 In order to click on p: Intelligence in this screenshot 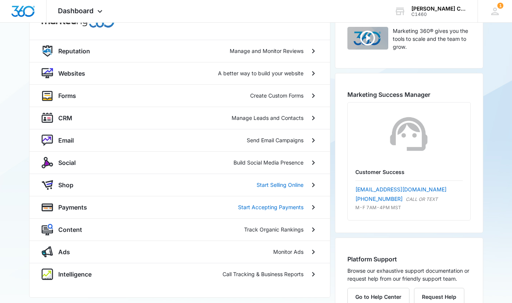, I will do `click(75, 274)`.